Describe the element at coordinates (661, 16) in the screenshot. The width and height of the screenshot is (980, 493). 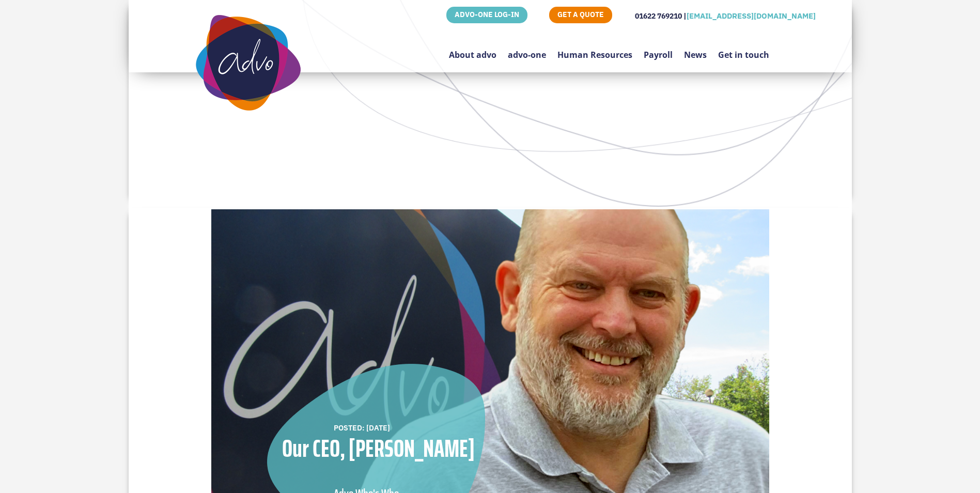
I see `span: 01622 769210 |` at that location.